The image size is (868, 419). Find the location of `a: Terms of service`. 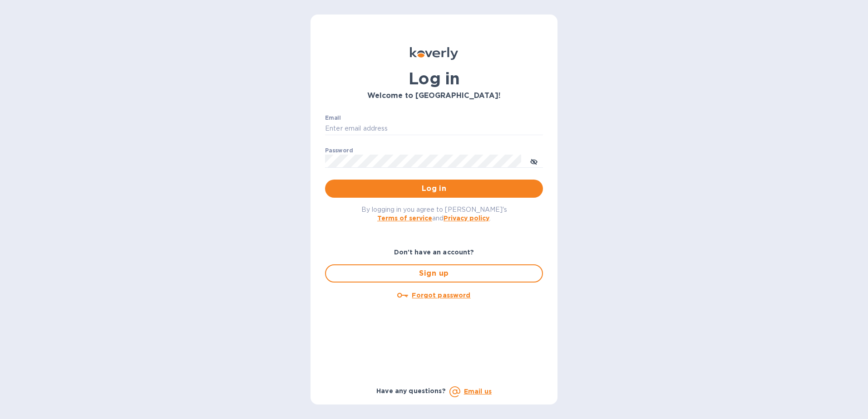

a: Terms of service is located at coordinates (405, 218).